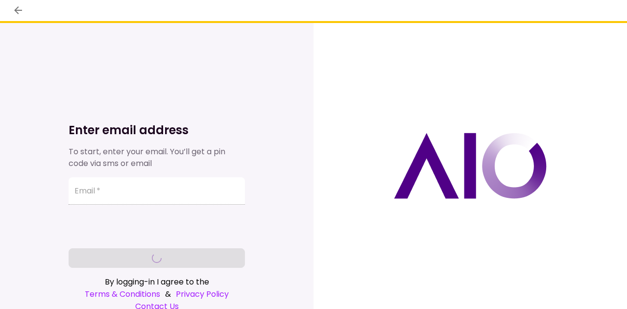 The image size is (627, 309). I want to click on a: Terms & Conditions, so click(122, 294).